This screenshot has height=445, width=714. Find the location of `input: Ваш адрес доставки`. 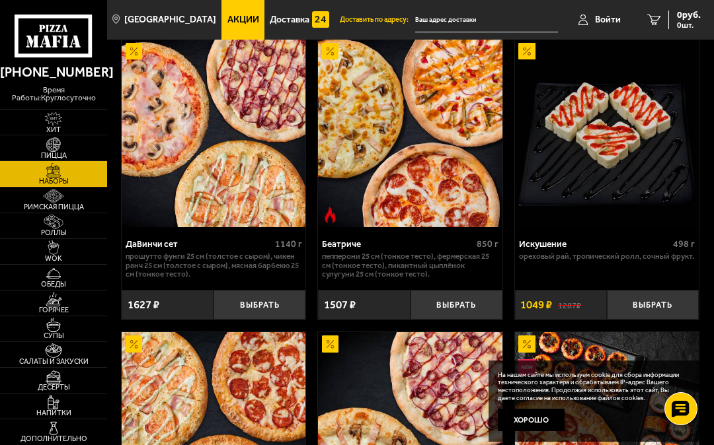

input: Ваш адрес доставки is located at coordinates (486, 20).